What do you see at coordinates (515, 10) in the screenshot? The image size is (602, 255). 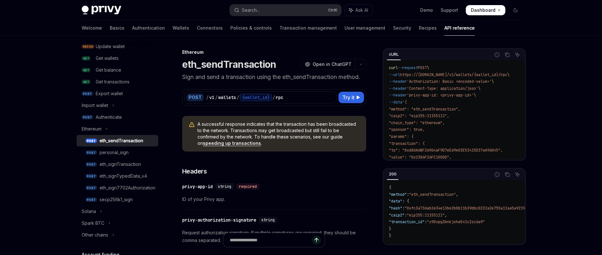 I see `button: Toggle dark mode` at bounding box center [515, 10].